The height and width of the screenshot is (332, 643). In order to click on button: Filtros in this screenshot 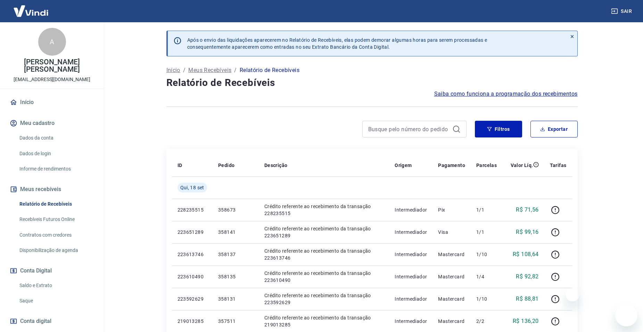, I will do `click(499, 129)`.